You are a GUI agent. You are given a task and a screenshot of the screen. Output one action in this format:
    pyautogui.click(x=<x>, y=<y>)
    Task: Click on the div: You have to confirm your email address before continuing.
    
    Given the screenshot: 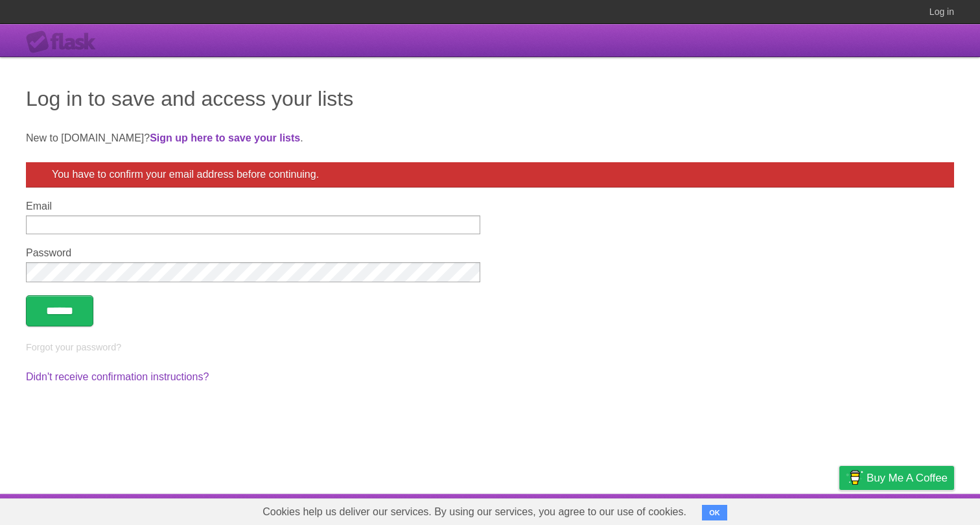 What is the action you would take?
    pyautogui.click(x=490, y=175)
    